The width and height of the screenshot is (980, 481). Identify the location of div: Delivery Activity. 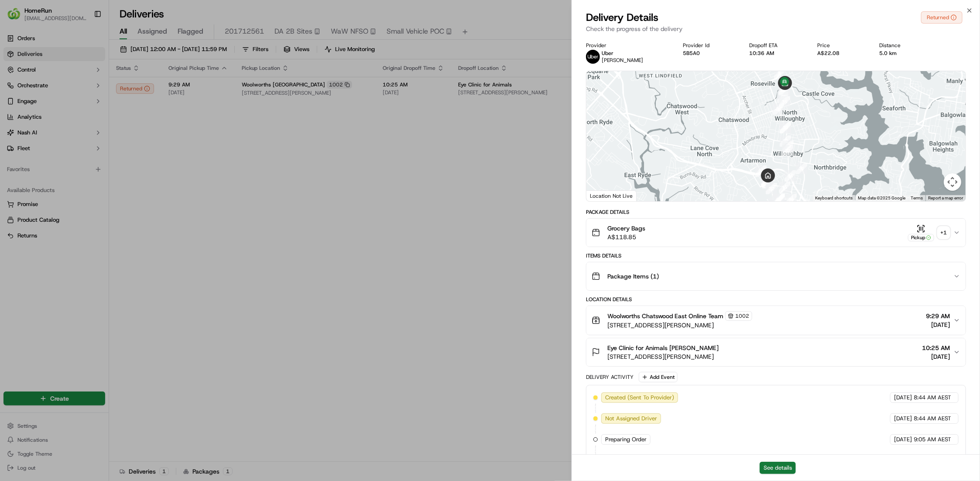
(610, 377).